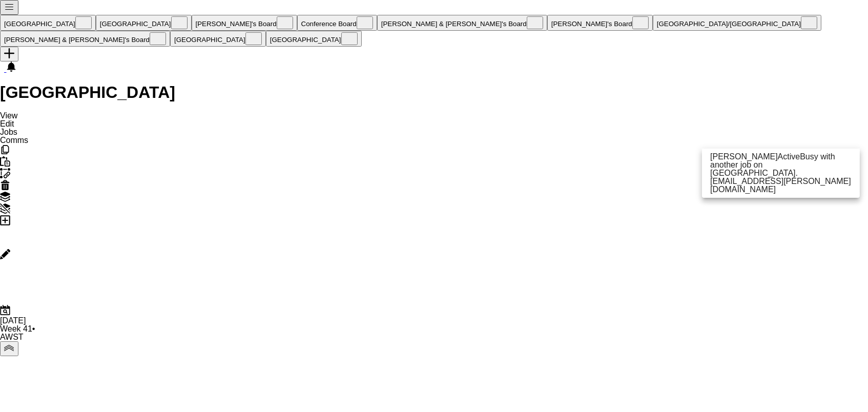 This screenshot has width=868, height=412. I want to click on span: Liris Weinhardt, so click(745, 156).